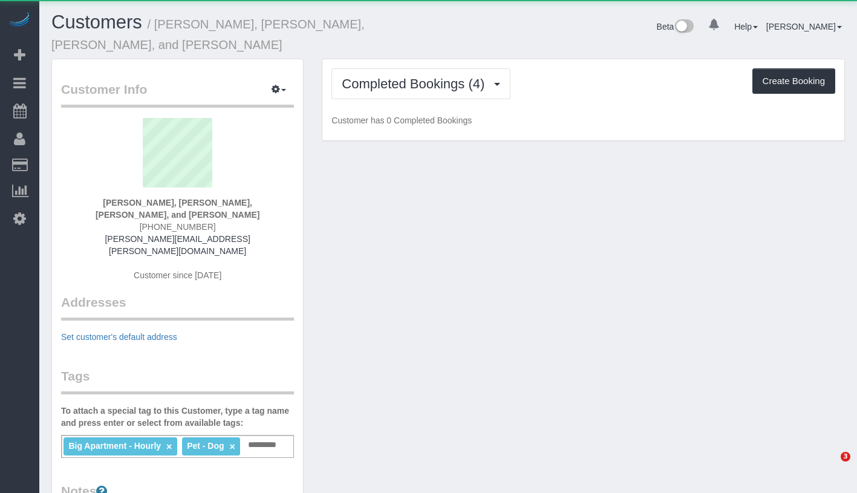 The height and width of the screenshot is (493, 857). I want to click on span: Pet - Dog, so click(205, 446).